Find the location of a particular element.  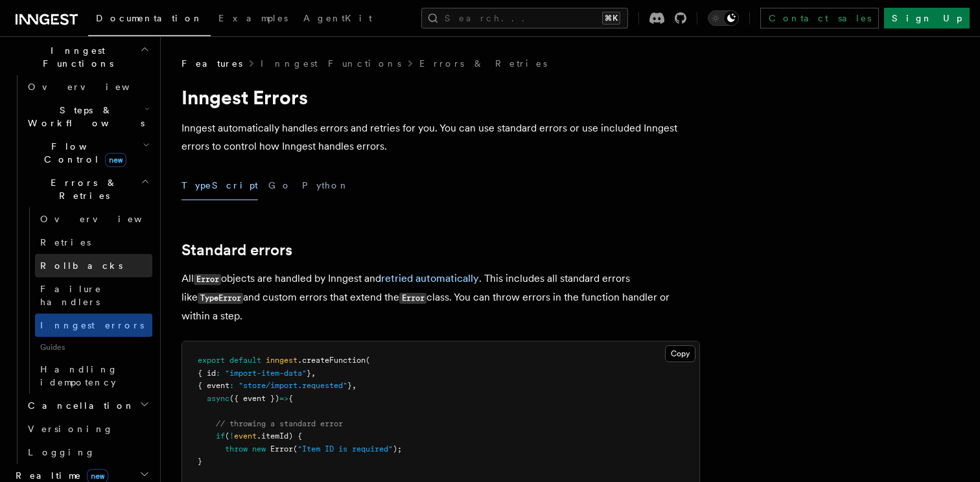

a: retried automatically is located at coordinates (430, 277).